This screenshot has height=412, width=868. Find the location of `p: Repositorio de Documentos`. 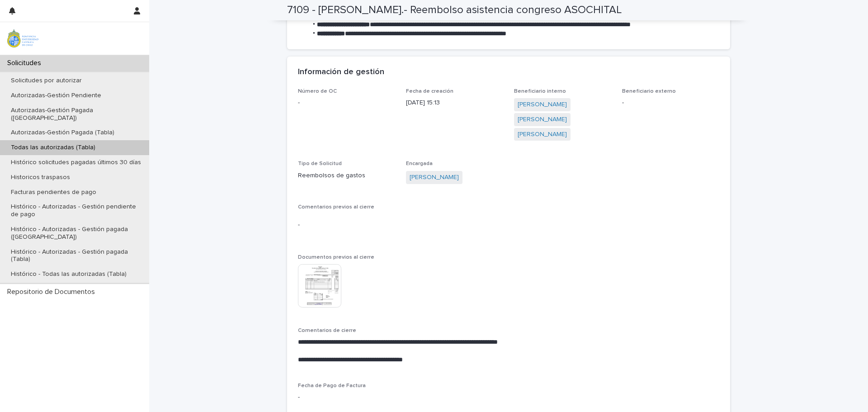

p: Repositorio de Documentos is located at coordinates (53, 292).